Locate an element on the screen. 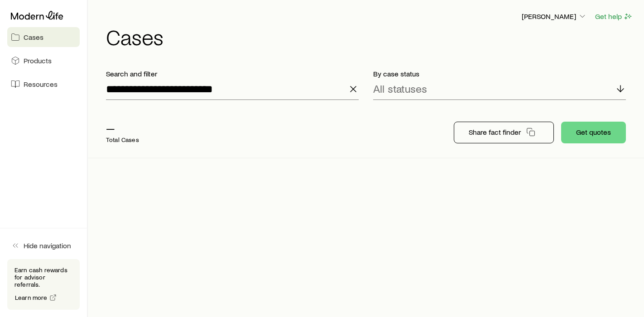 The image size is (644, 317). button: Get help is located at coordinates (614, 16).